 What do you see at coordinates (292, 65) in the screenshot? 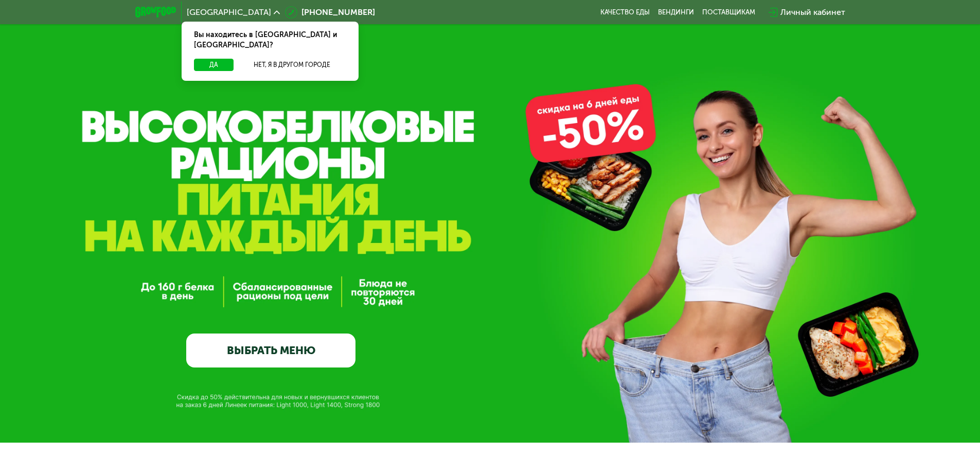
I see `button: Нет, я в другом городе` at bounding box center [292, 65].